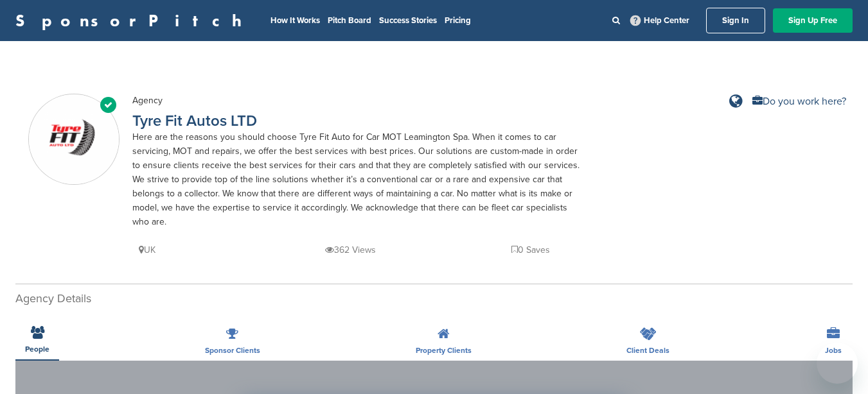 Image resolution: width=868 pixels, height=394 pixels. What do you see at coordinates (357, 180) in the screenshot?
I see `div: Here are the reasons you should choose Tyre Fit Auto for Car MOT Leamington Spa. When it comes to...` at bounding box center [357, 180].